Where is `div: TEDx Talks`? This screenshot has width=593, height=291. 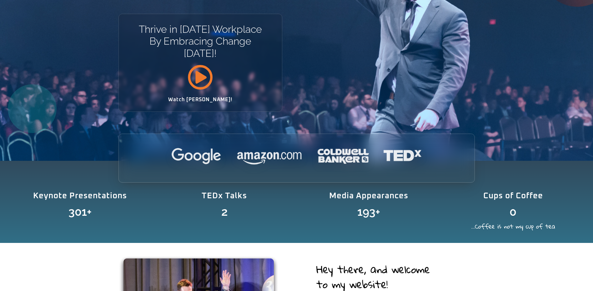
div: TEDx Talks is located at coordinates (225, 196).